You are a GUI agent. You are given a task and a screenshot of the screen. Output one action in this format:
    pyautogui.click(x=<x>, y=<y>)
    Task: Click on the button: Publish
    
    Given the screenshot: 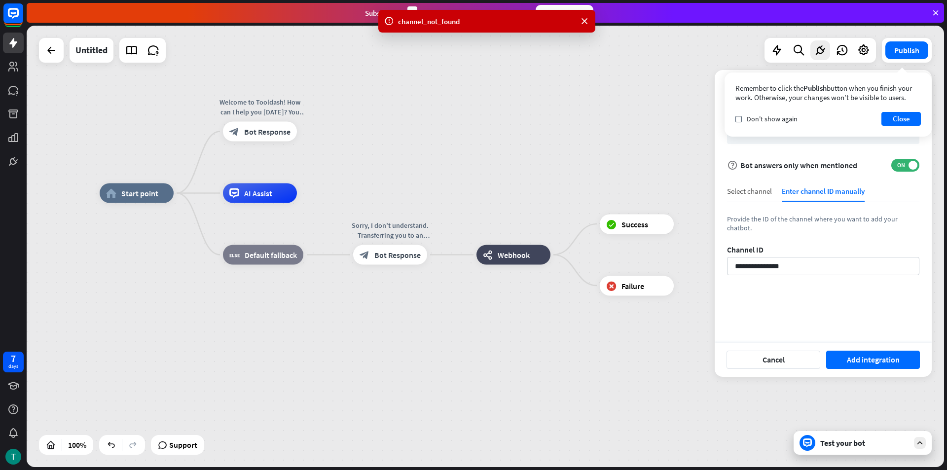 What is the action you would take?
    pyautogui.click(x=907, y=50)
    